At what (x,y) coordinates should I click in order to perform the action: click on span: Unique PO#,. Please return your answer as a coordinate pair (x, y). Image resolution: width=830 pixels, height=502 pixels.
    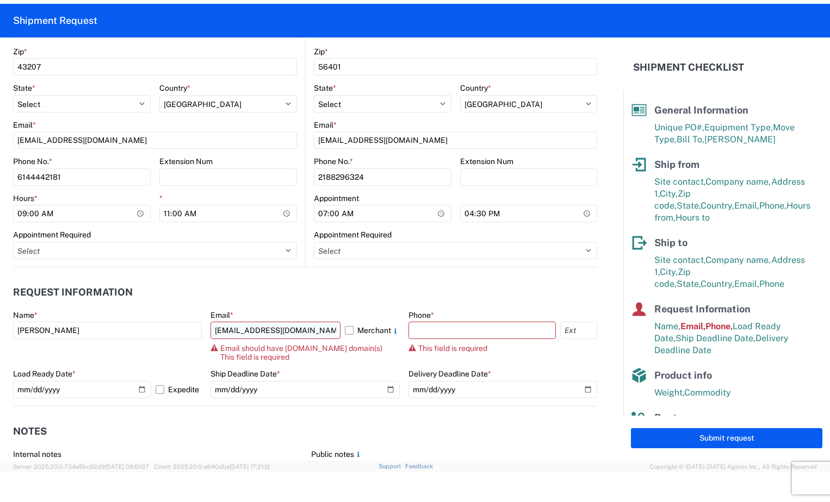
    Looking at the image, I should click on (679, 127).